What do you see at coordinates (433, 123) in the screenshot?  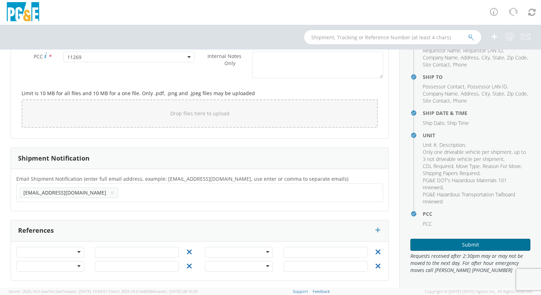 I see `span: Ship Date` at bounding box center [433, 123].